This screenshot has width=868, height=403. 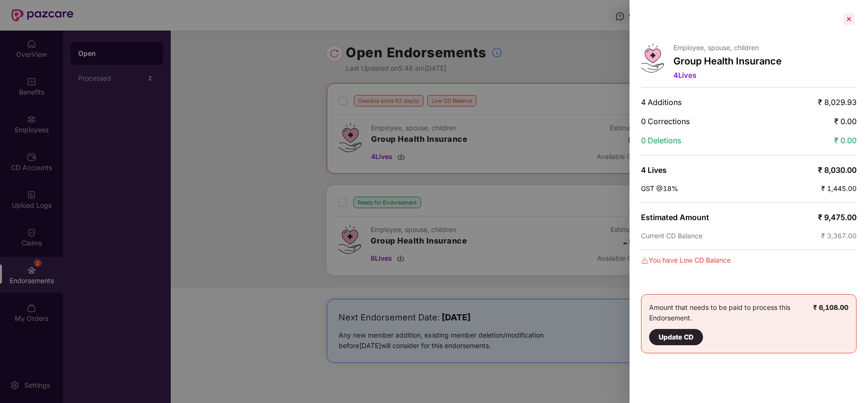 I want to click on b: ₹ 6,108.00, so click(x=831, y=307).